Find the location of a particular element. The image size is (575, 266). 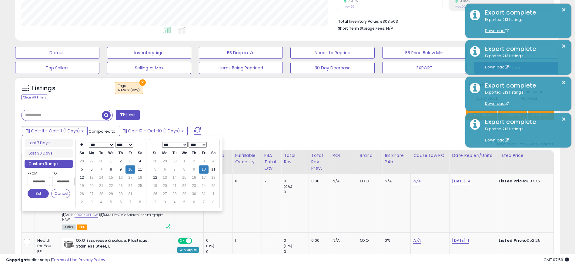

th: We is located at coordinates (111, 153).